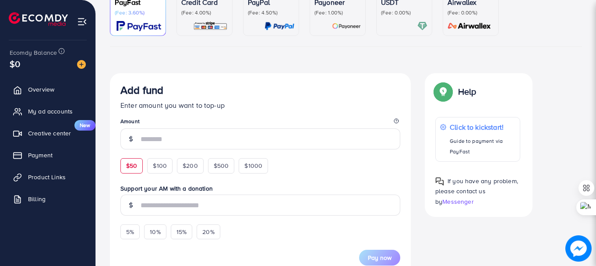 The image size is (596, 266). I want to click on a: My ad accounts, so click(48, 111).